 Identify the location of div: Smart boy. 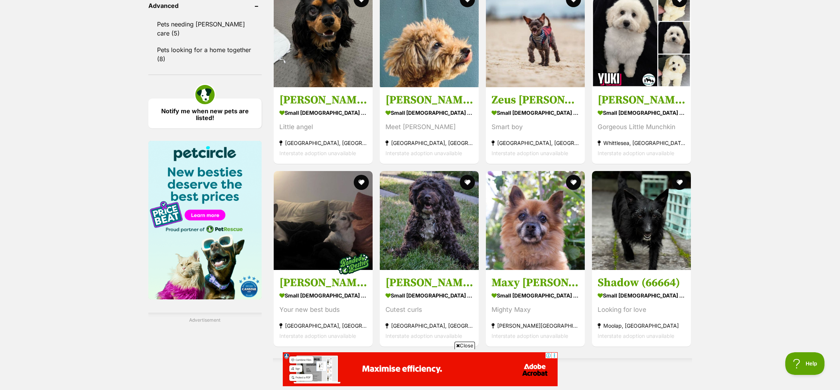
(535, 127).